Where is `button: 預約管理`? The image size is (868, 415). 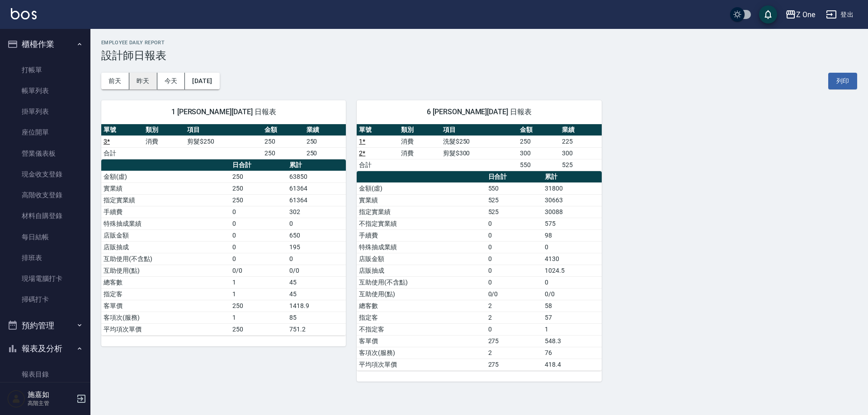
button: 預約管理 is located at coordinates (45, 326).